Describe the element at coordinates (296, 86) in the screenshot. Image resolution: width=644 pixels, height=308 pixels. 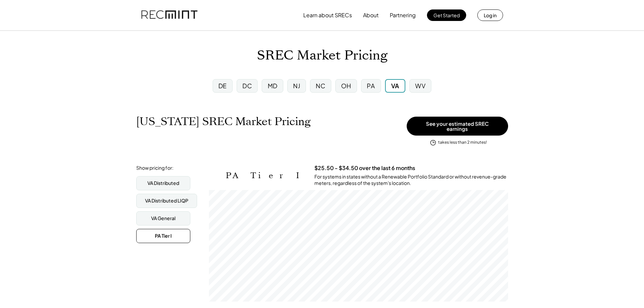
I see `div: NJ` at that location.